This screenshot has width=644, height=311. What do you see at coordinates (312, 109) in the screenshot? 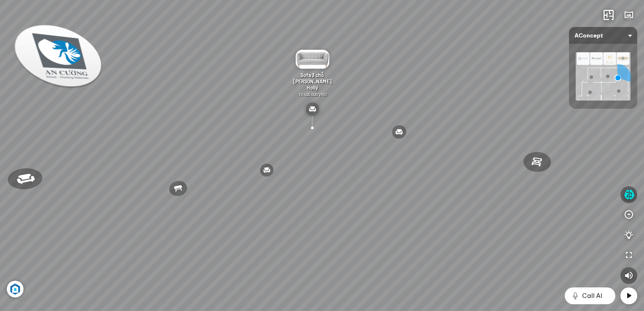
I see `img: type_sofa_CL2K24RXHCN6.svg` at bounding box center [312, 109].